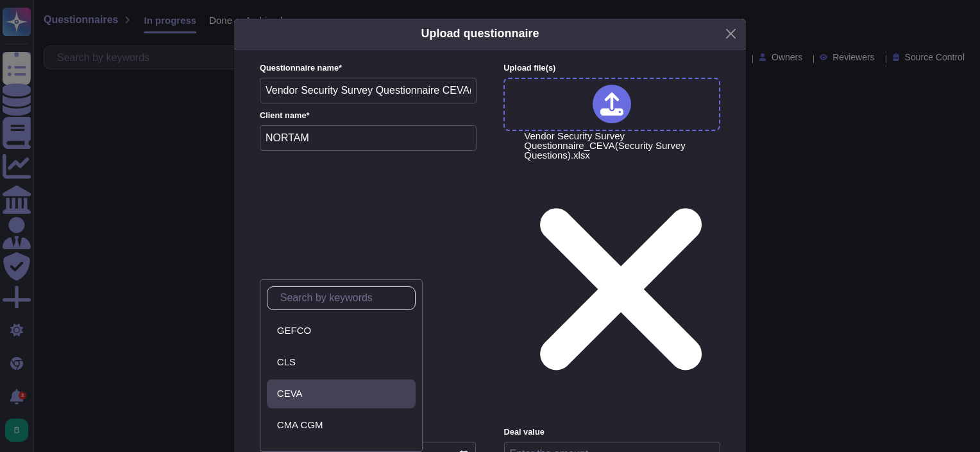 The width and height of the screenshot is (980, 452). I want to click on span: CLS, so click(286, 362).